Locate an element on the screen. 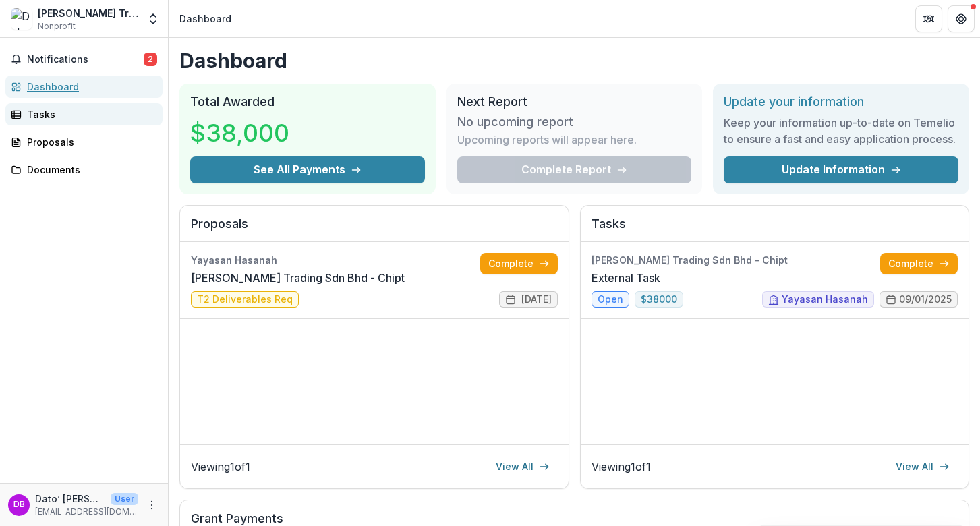  h3: $38,000 is located at coordinates (241, 132).